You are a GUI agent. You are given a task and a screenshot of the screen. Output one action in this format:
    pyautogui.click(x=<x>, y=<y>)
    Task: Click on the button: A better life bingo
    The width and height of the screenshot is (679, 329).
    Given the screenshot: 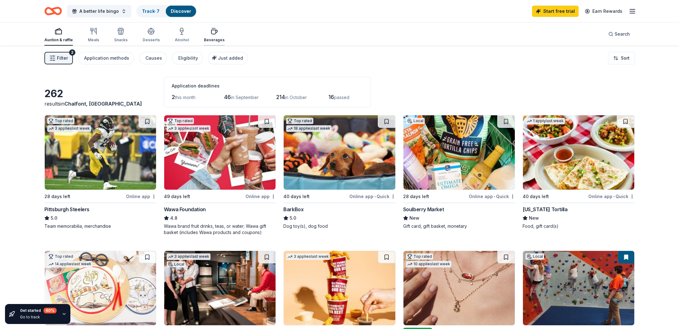 What is the action you would take?
    pyautogui.click(x=99, y=11)
    